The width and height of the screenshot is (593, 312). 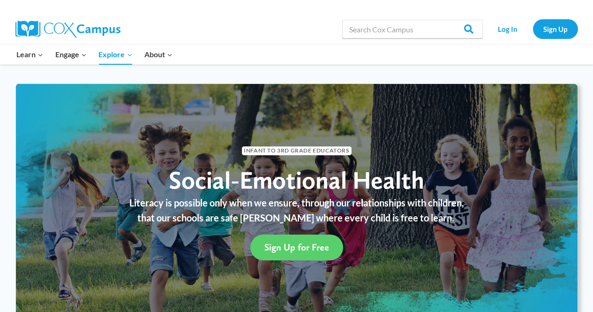 What do you see at coordinates (296, 180) in the screenshot?
I see `span: Social-Emotional Health` at bounding box center [296, 180].